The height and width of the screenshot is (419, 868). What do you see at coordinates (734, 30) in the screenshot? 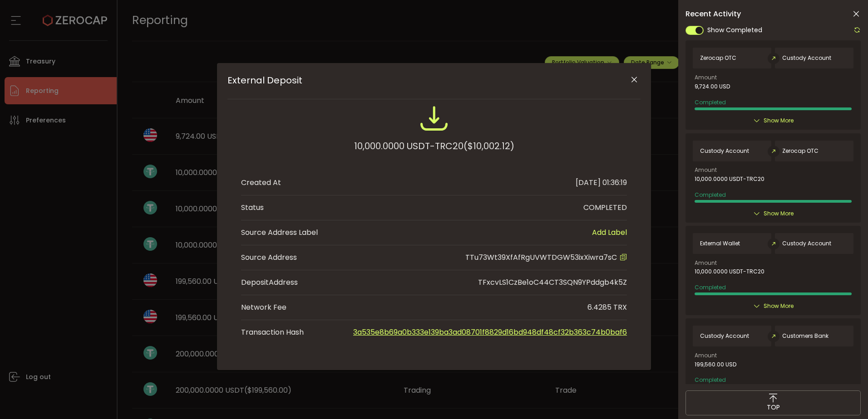
I see `span: Show Completed` at bounding box center [734, 30].